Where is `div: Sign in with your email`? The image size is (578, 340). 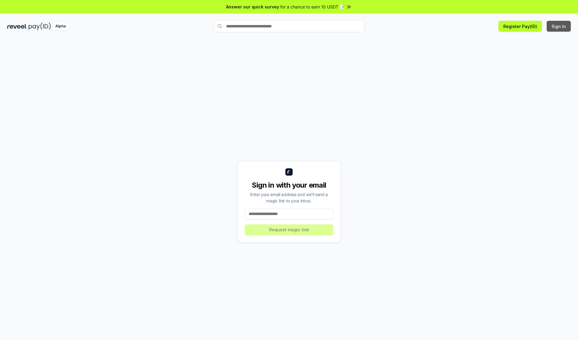
div: Sign in with your email is located at coordinates (289, 185).